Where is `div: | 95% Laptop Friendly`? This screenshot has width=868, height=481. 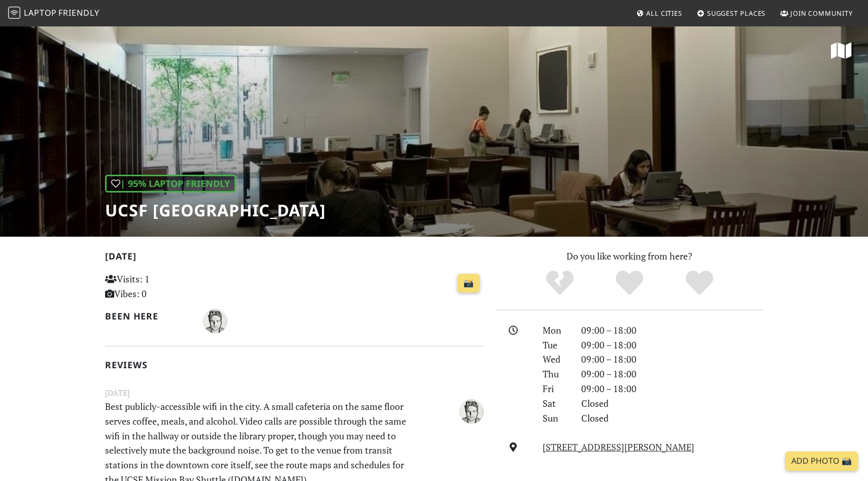 div: | 95% Laptop Friendly is located at coordinates (171, 183).